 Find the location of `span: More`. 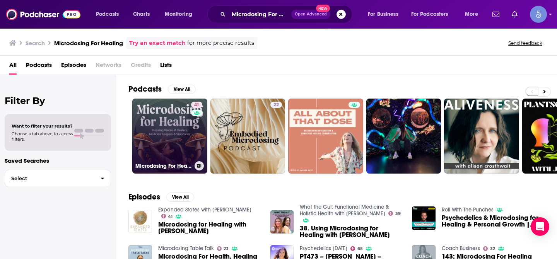

span: More is located at coordinates (471, 14).